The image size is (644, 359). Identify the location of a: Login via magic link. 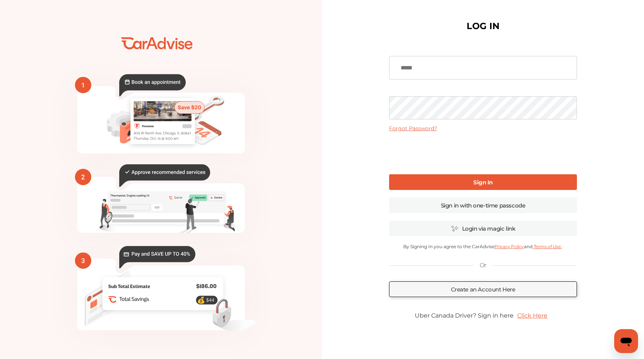
(483, 228).